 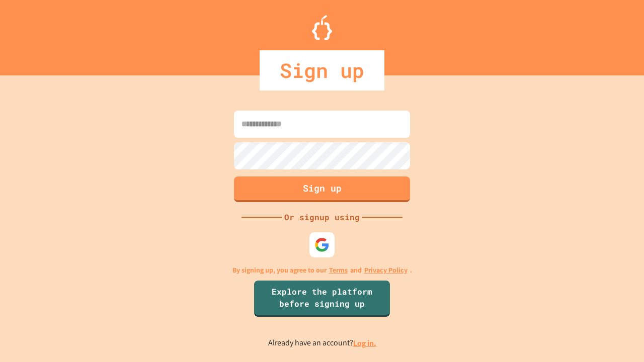 What do you see at coordinates (322, 298) in the screenshot?
I see `a: Explore the platform before signing up` at bounding box center [322, 298].